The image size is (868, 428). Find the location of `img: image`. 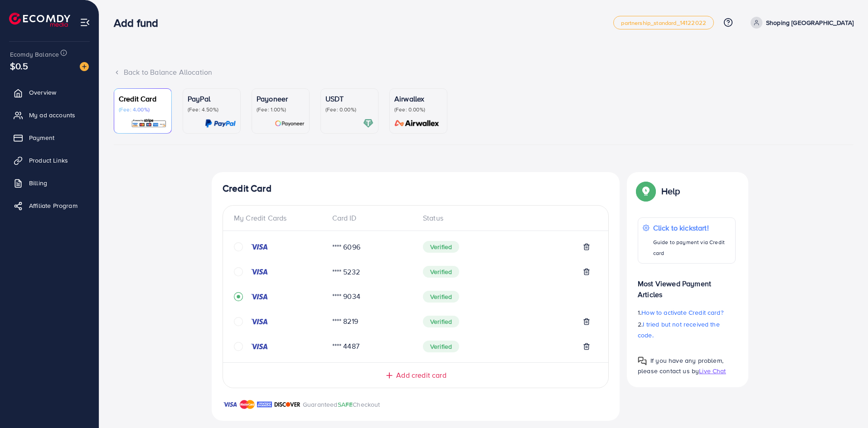

img: image is located at coordinates (84, 67).